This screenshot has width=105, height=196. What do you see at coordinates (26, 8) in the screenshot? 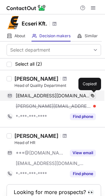
I see `img: ContactOut v5.3.10` at bounding box center [26, 8].